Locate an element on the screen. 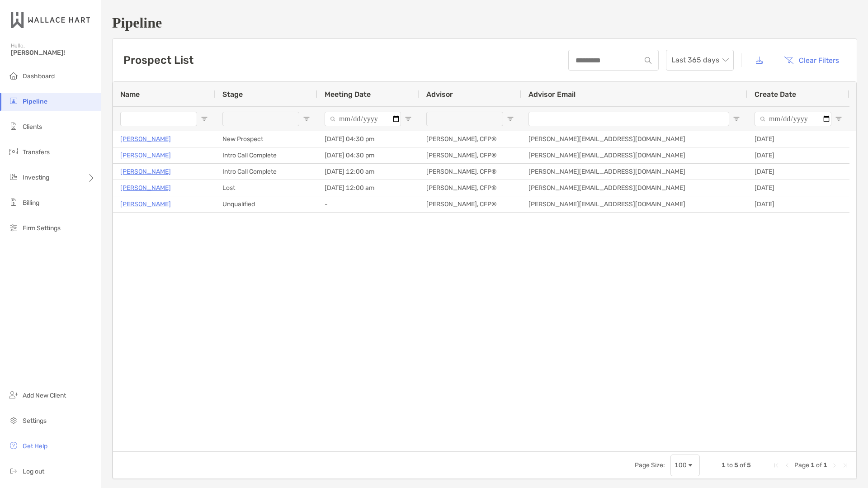 Image resolution: width=868 pixels, height=488 pixels. img: input icon is located at coordinates (648, 60).